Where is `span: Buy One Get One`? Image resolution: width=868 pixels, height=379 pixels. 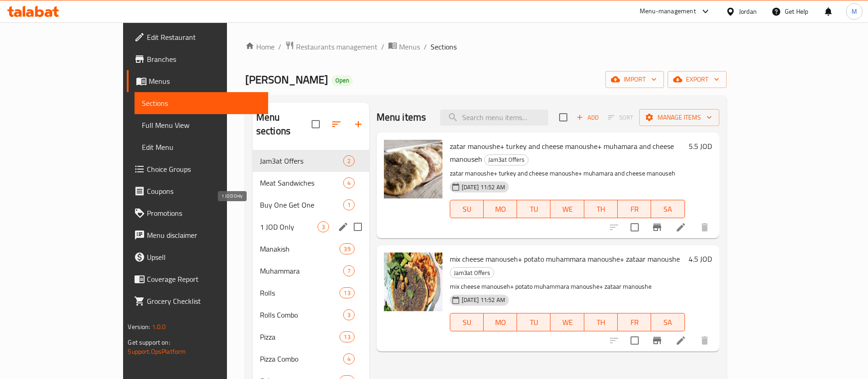
span: Buy One Get One is located at coordinates (301, 205).